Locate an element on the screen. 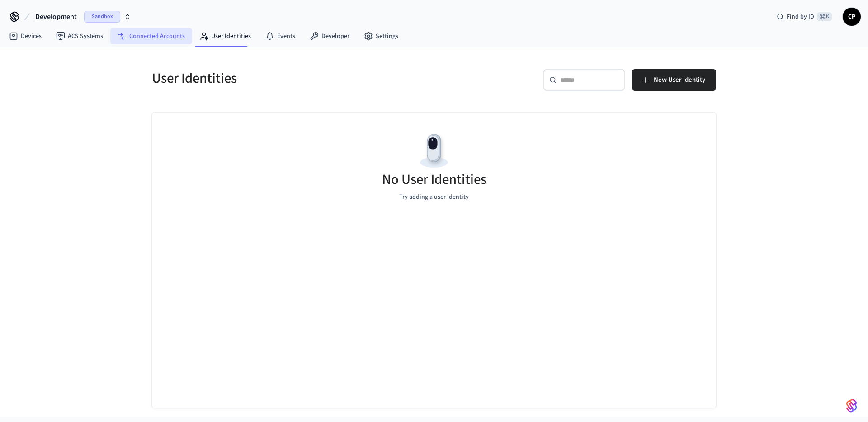  a: Events is located at coordinates (280, 36).